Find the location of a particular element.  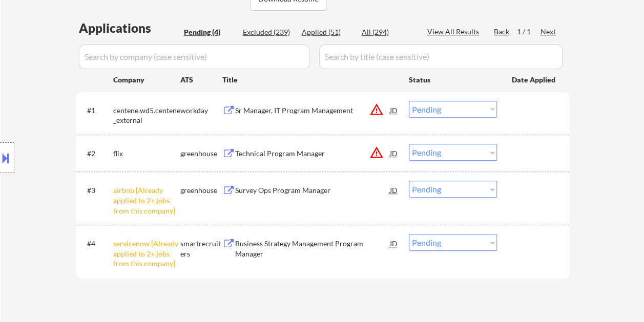

div: servicenow [Already applied to 2+ jobs from this company] is located at coordinates (147, 254).